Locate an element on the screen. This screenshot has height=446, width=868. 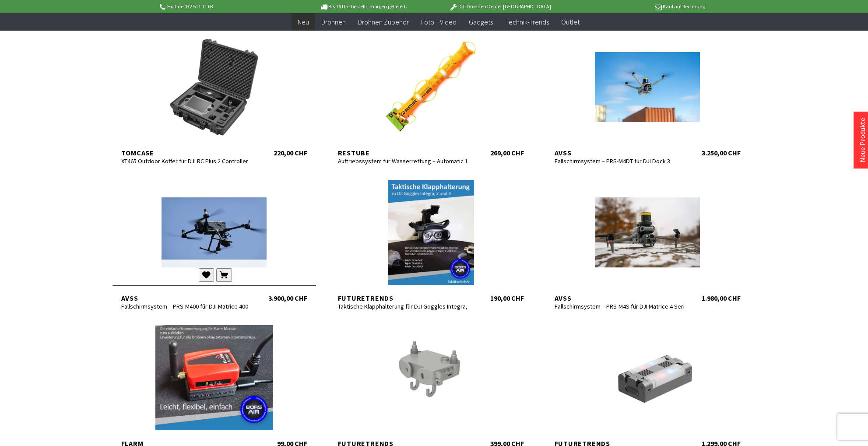
span: Neu is located at coordinates (303, 22).